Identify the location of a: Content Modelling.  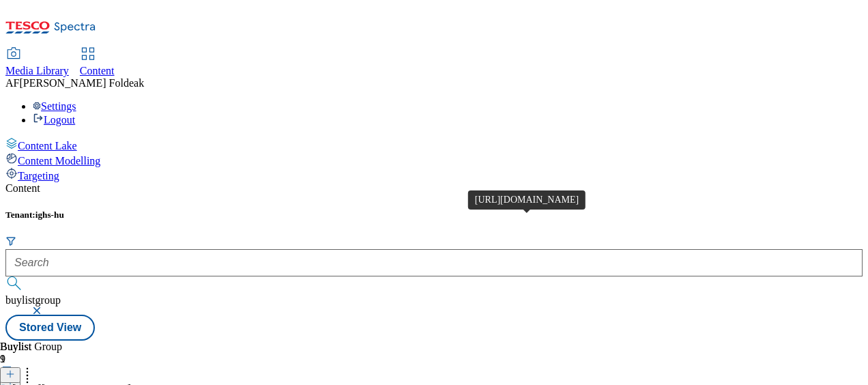
(434, 160).